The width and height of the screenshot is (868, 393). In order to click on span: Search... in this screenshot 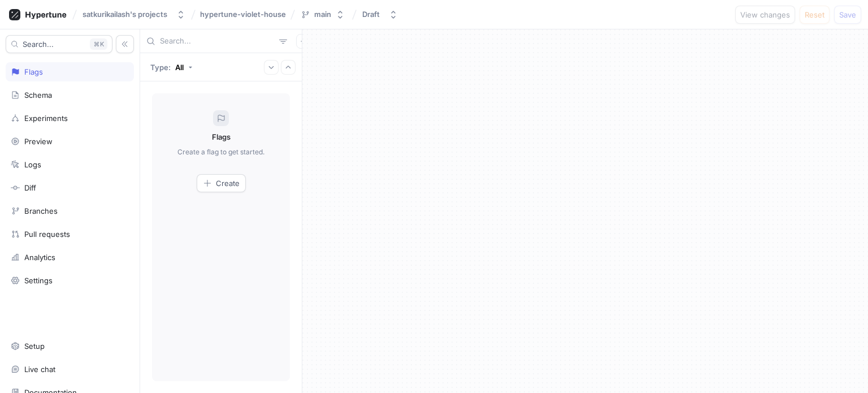, I will do `click(38, 44)`.